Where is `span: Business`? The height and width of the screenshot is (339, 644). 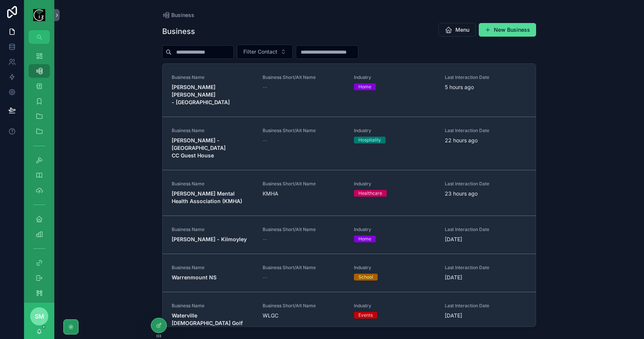 span: Business is located at coordinates (183, 15).